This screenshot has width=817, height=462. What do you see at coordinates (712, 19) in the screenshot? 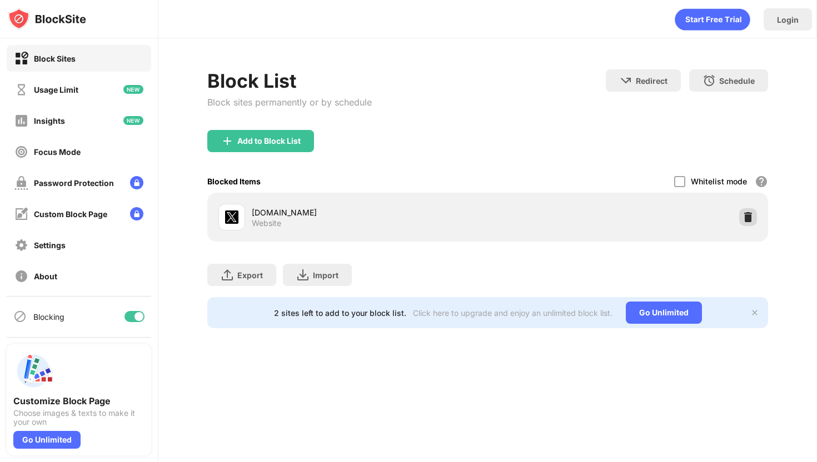
I see `div: animation` at bounding box center [712, 19].